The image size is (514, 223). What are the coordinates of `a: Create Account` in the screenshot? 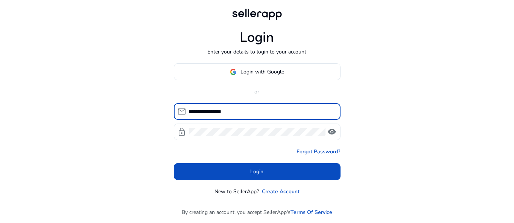 It's located at (281, 191).